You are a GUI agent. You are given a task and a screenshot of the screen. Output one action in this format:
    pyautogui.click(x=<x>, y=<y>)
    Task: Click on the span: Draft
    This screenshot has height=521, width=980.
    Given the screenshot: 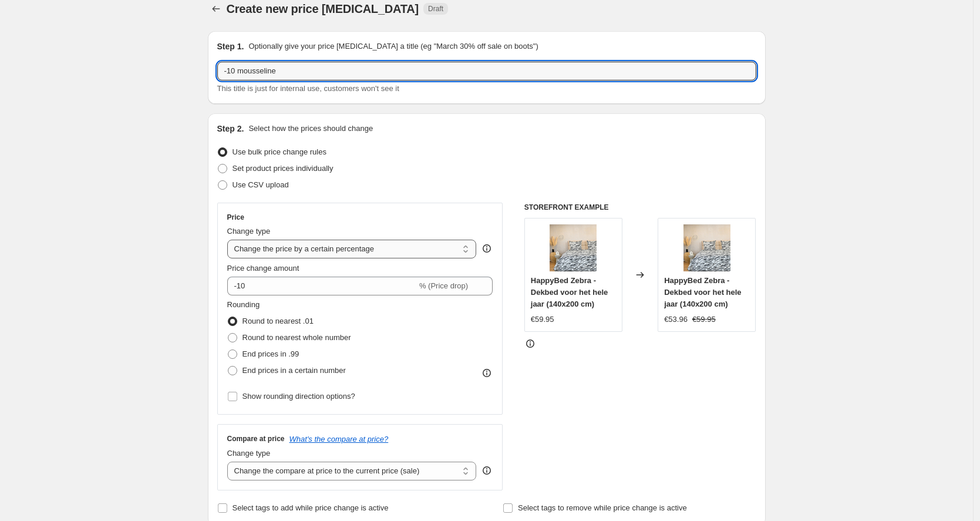 What is the action you would take?
    pyautogui.click(x=436, y=9)
    